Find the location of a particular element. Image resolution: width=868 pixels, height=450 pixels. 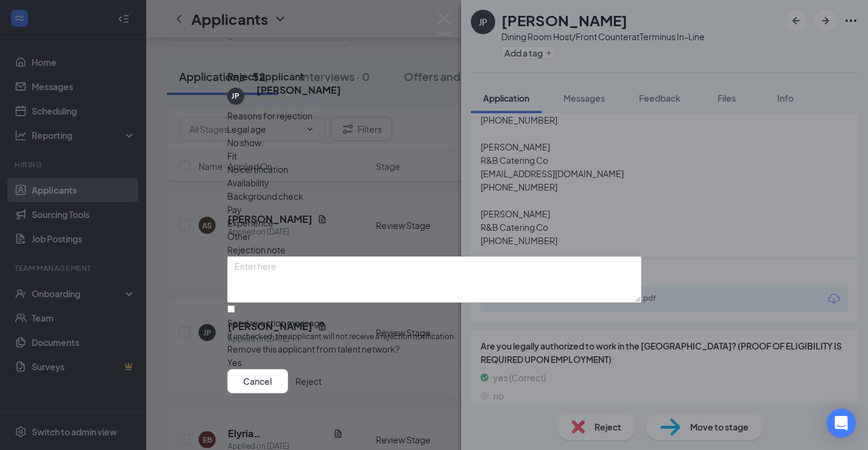

button: Reject is located at coordinates (308, 381).